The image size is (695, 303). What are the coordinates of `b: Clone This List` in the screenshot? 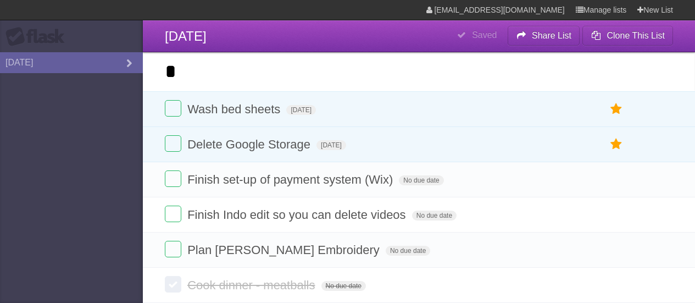 It's located at (635, 35).